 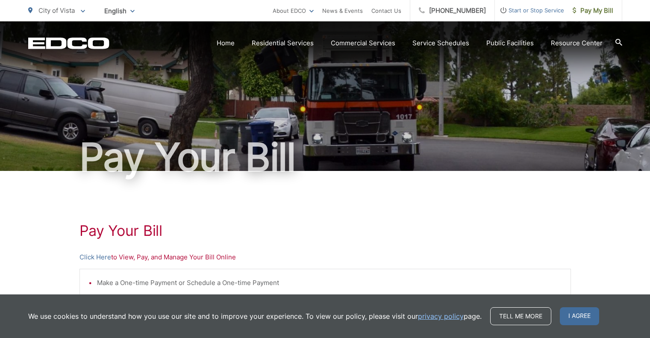 What do you see at coordinates (293, 11) in the screenshot?
I see `a: About EDCO` at bounding box center [293, 11].